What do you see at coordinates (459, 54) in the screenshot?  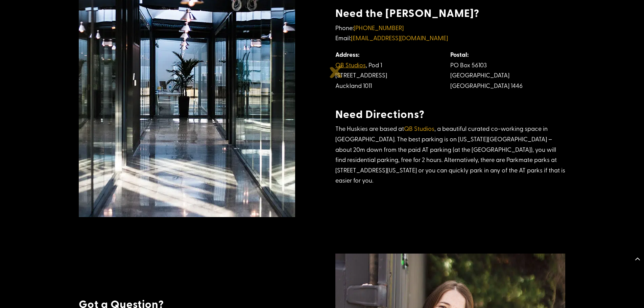 I see `strong: Postal:` at bounding box center [459, 54].